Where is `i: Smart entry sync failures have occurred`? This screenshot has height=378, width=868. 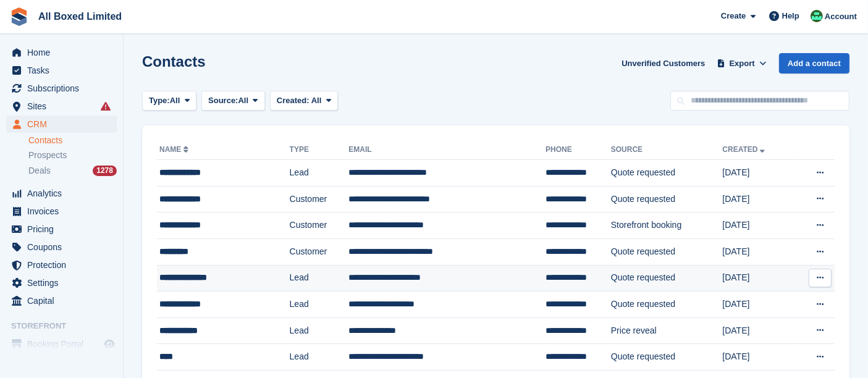
i: Smart entry sync failures have occurred is located at coordinates (105, 106).